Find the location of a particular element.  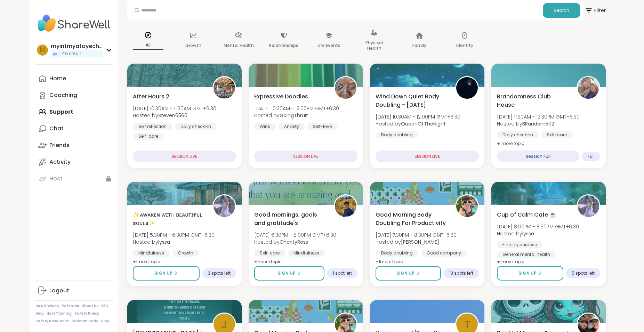

span: Brandomness Club House is located at coordinates (533, 101).